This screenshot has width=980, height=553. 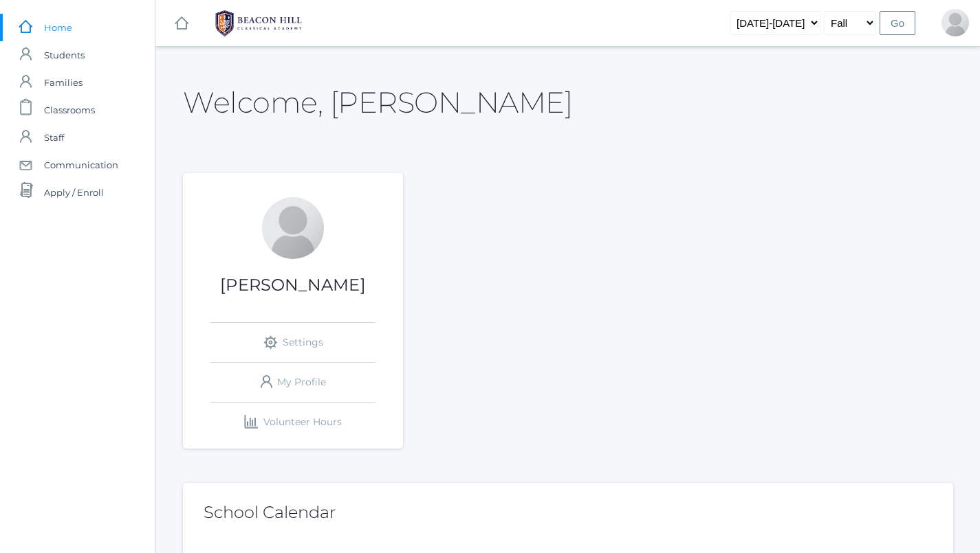 What do you see at coordinates (292, 422) in the screenshot?
I see `a: Volunteer Hours` at bounding box center [292, 422].